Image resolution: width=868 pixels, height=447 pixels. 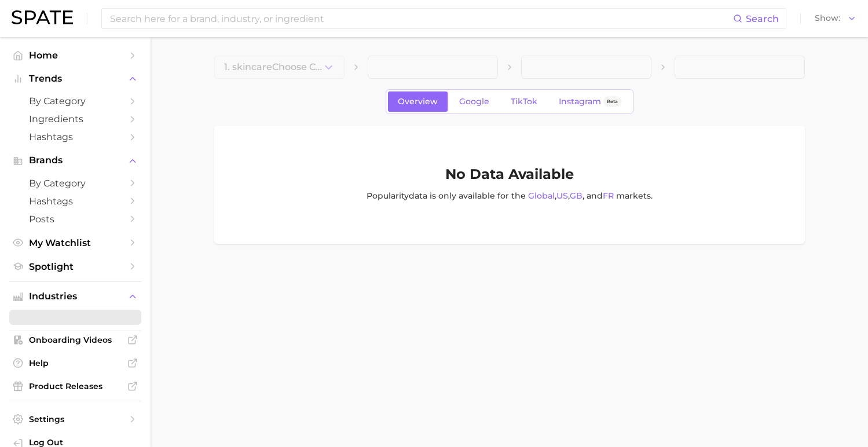 I want to click on a: US, so click(x=562, y=196).